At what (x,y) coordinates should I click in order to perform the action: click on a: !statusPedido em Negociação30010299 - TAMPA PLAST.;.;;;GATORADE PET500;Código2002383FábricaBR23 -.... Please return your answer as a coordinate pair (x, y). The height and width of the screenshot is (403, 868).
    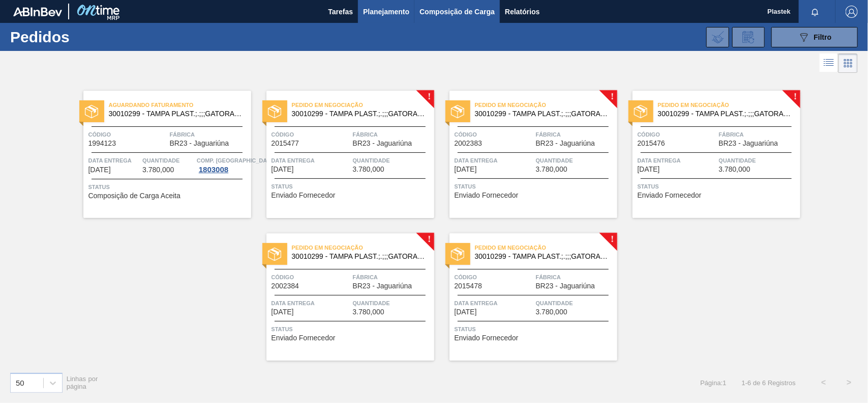
    Looking at the image, I should click on (526, 154).